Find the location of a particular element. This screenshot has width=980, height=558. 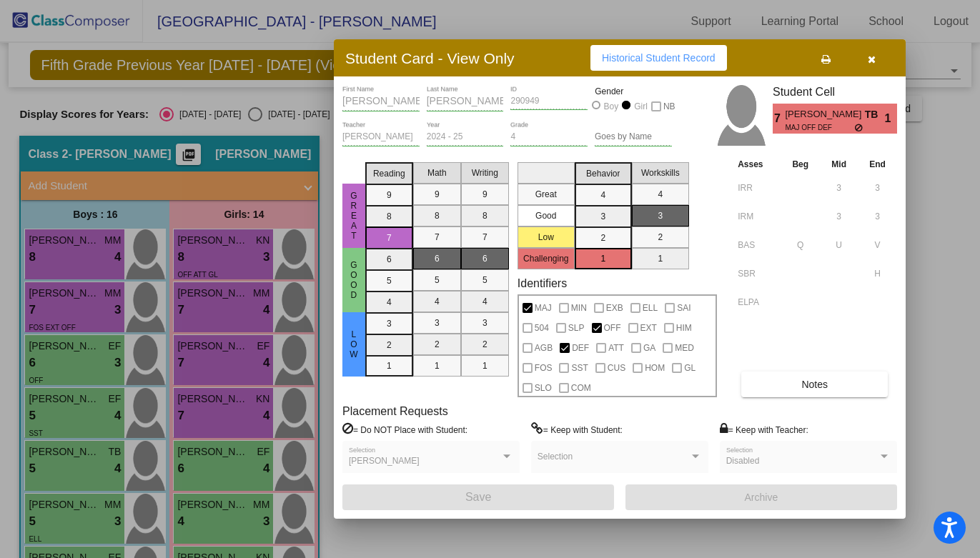

input: year is located at coordinates (466, 137).